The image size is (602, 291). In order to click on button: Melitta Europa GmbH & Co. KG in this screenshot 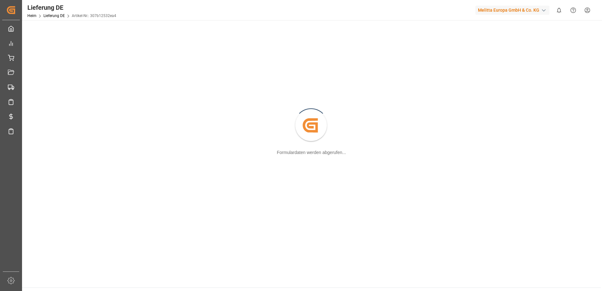, I will do `click(513, 10)`.